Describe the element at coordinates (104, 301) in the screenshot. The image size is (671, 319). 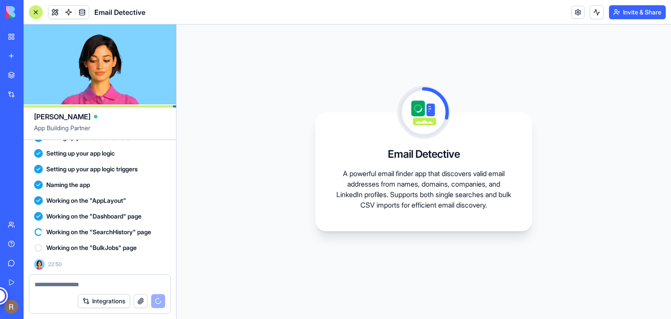
I see `button: Integrations` at that location.